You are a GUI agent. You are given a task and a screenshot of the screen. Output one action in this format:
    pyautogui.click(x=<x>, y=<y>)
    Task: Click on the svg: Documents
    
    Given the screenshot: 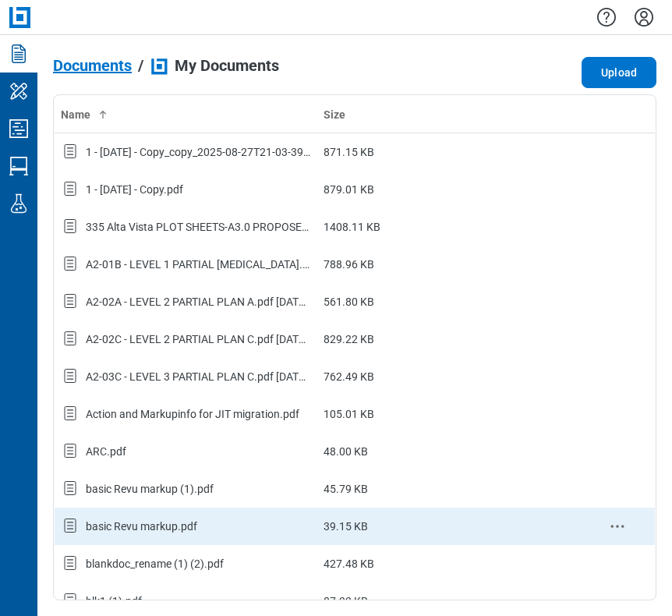 What is the action you would take?
    pyautogui.click(x=18, y=53)
    